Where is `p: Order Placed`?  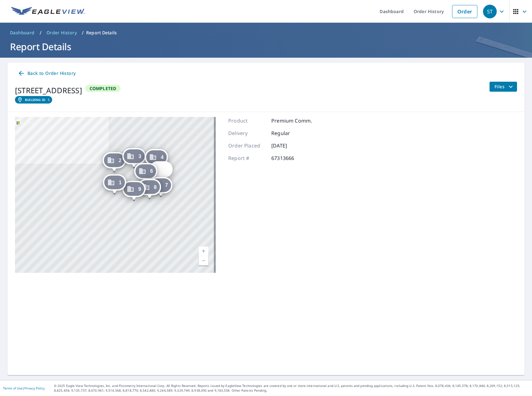
p: Order Placed is located at coordinates (247, 146).